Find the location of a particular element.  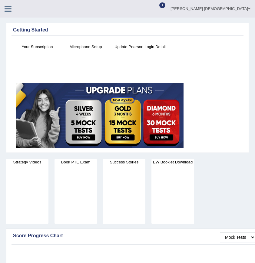

div: Getting Started is located at coordinates (127, 30).